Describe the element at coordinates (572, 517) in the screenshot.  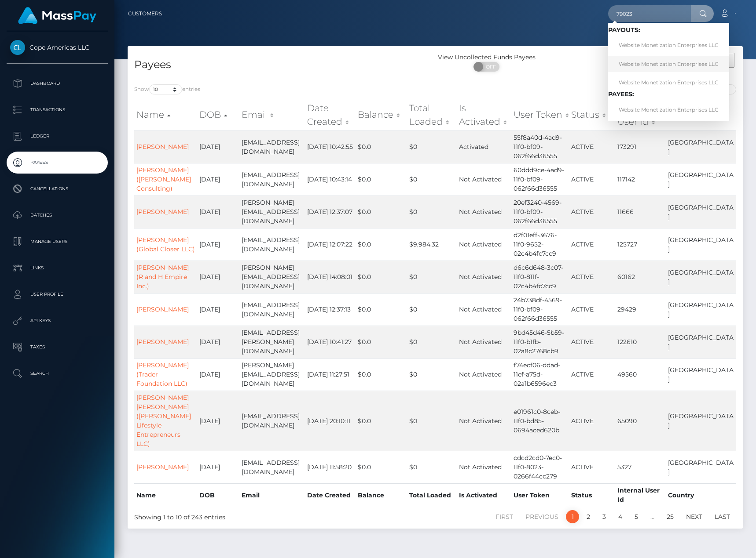
I see `a: 1` at that location.